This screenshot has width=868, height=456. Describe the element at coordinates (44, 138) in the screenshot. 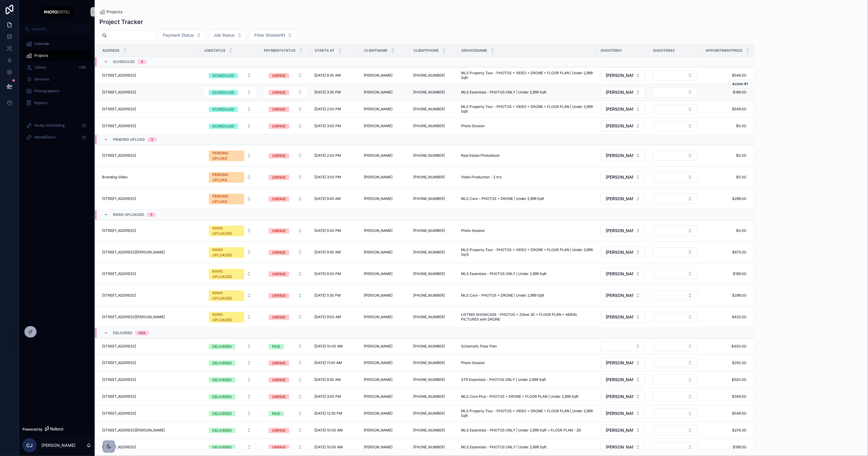

I see `span: Show&Tours` at that location.